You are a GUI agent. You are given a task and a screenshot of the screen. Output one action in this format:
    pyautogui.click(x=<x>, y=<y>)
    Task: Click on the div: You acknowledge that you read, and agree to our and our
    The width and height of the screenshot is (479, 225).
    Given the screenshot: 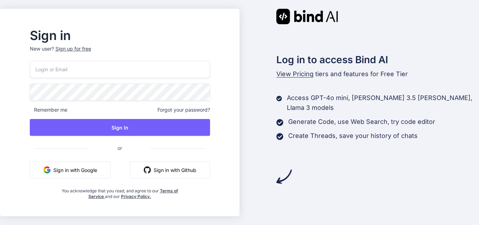 What is the action you would take?
    pyautogui.click(x=120, y=191)
    